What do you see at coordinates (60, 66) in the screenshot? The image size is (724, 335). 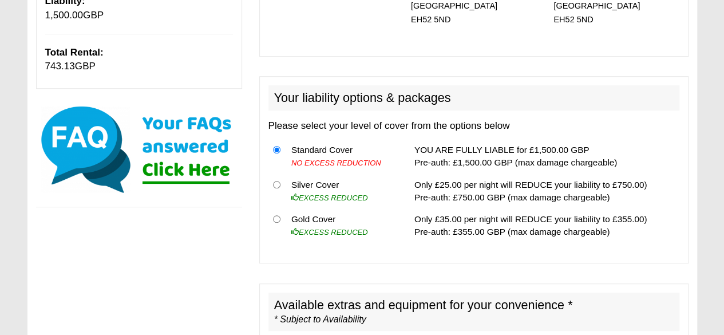 I see `span: 743.13` at bounding box center [60, 66].